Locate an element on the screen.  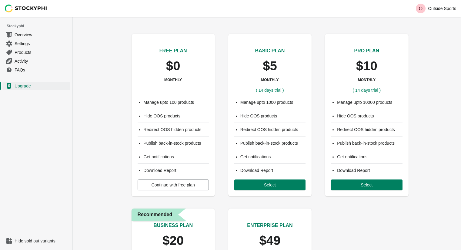
p: $49 is located at coordinates (270, 241).